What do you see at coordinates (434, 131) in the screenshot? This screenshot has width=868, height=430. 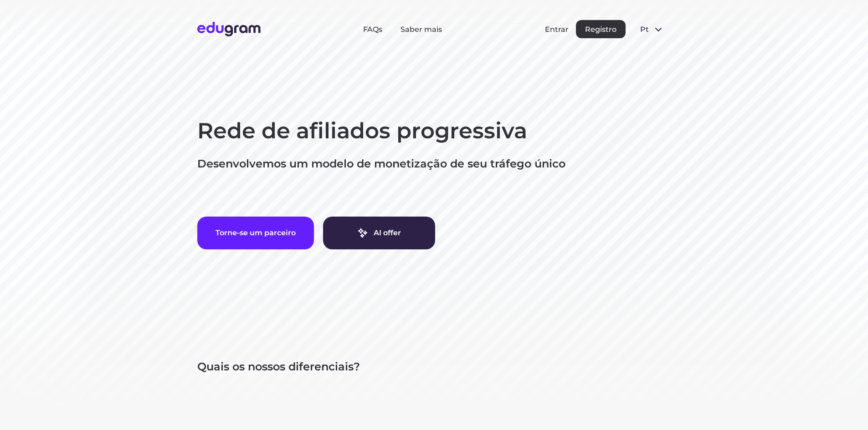 I see `h1: Rede de afiliados progressiva` at bounding box center [434, 131].